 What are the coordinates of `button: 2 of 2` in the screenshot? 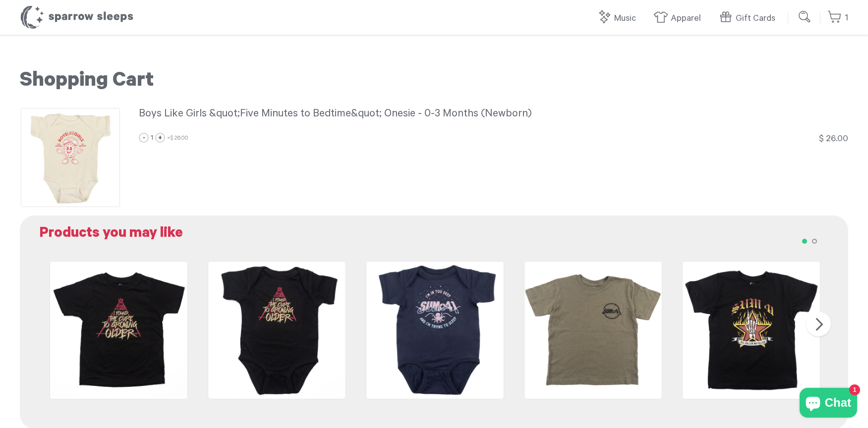 It's located at (814, 240).